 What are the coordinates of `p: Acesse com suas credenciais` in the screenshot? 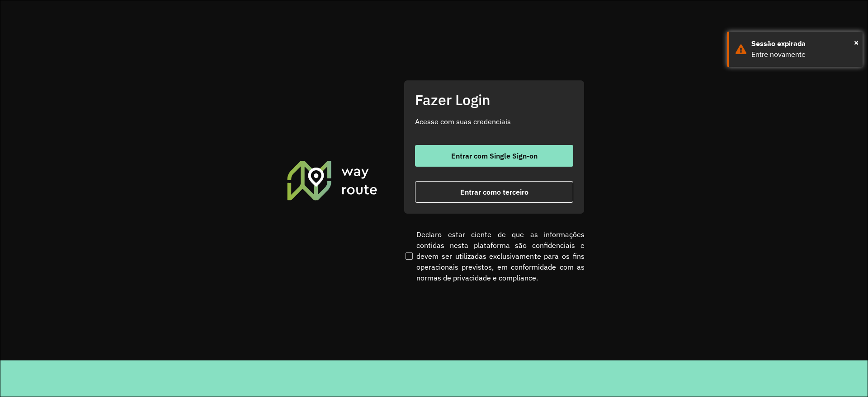 It's located at (494, 121).